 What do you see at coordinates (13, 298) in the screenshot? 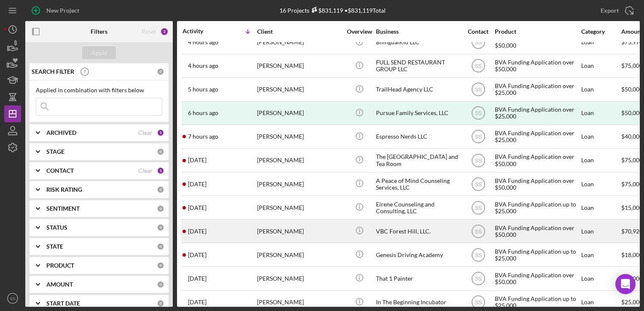
I see `button: SS` at bounding box center [13, 298].